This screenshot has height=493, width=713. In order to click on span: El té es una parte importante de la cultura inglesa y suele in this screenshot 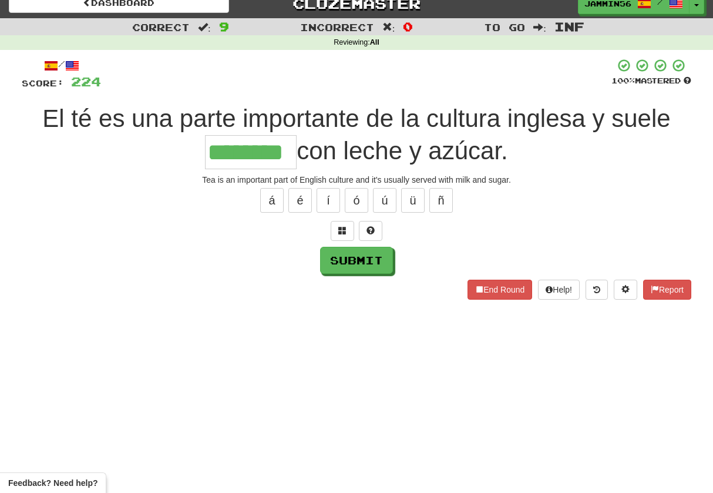, I will do `click(356, 118)`.